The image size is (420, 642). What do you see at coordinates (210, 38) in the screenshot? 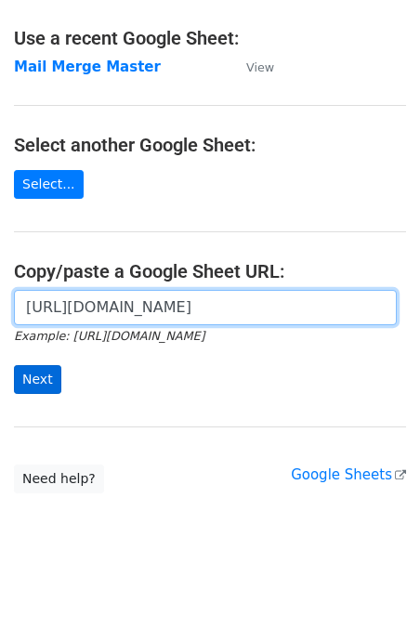
I see `h4: Use a recent Google Sheet:` at bounding box center [210, 38].